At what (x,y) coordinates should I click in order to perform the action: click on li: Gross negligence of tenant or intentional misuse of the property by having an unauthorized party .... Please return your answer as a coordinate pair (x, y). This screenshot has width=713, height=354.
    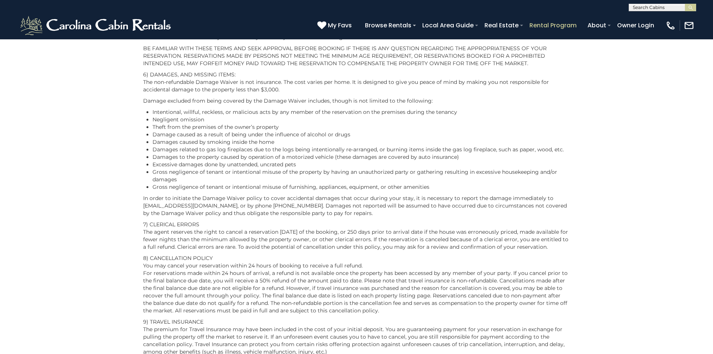
    Looking at the image, I should click on (361, 176).